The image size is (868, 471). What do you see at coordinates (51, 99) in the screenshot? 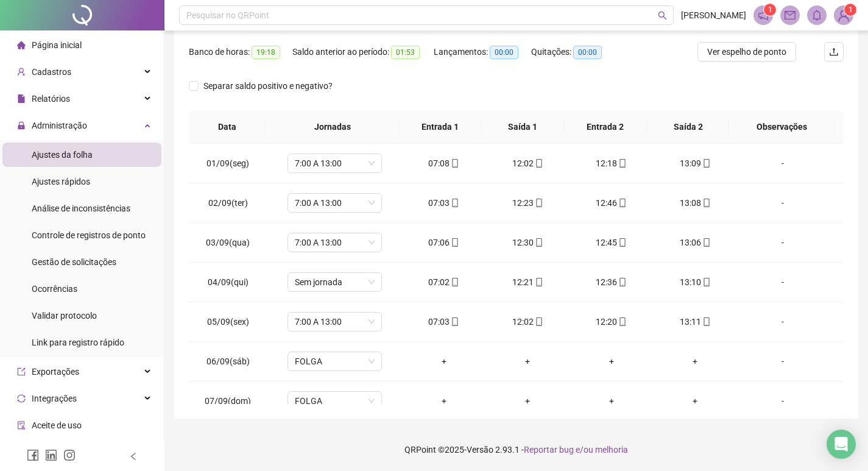
I see `span: Relatórios` at bounding box center [51, 99].